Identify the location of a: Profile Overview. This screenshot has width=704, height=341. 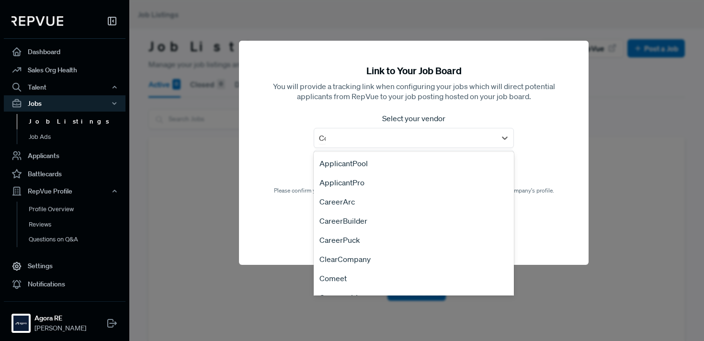
(78, 209).